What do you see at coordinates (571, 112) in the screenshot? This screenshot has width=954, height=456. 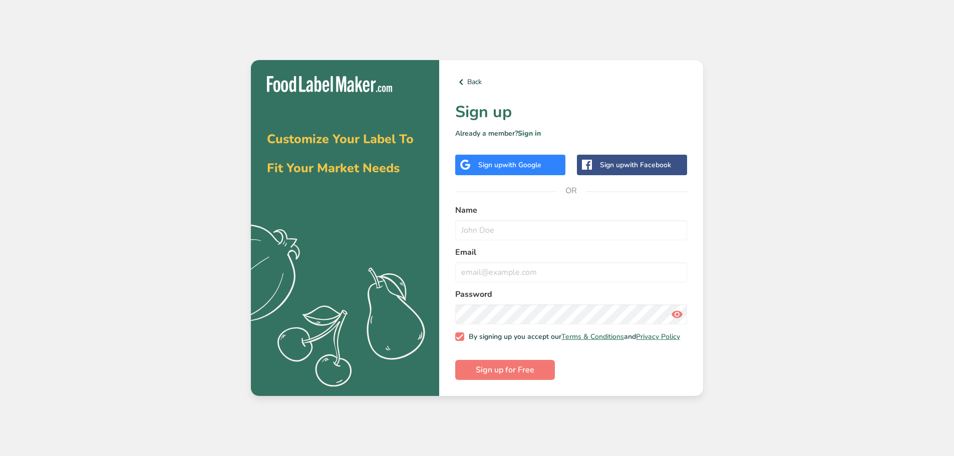 I see `h1: Sign up` at bounding box center [571, 112].